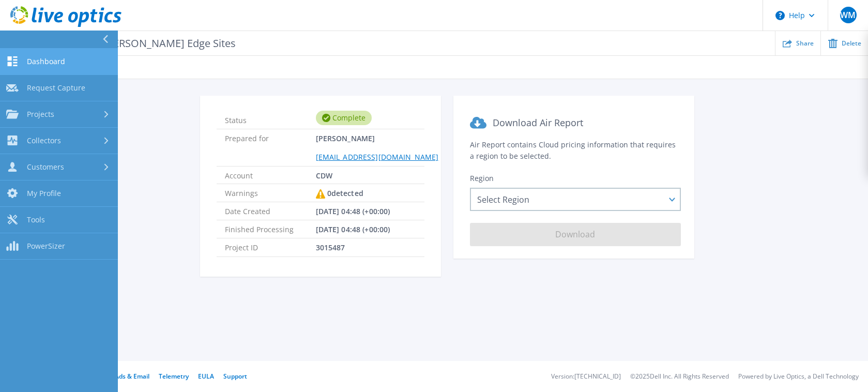  What do you see at coordinates (576, 235) in the screenshot?
I see `button: Download` at bounding box center [576, 235].